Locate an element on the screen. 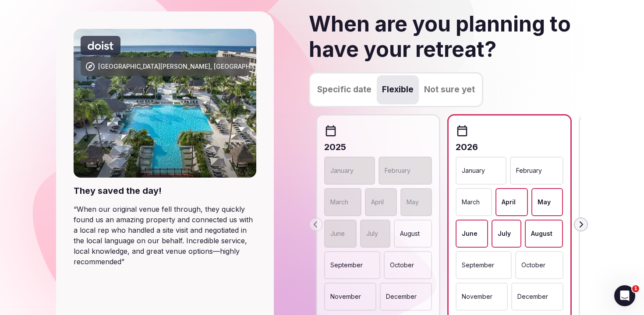 This screenshot has width=644, height=315. button: Specific date is located at coordinates (344, 90).